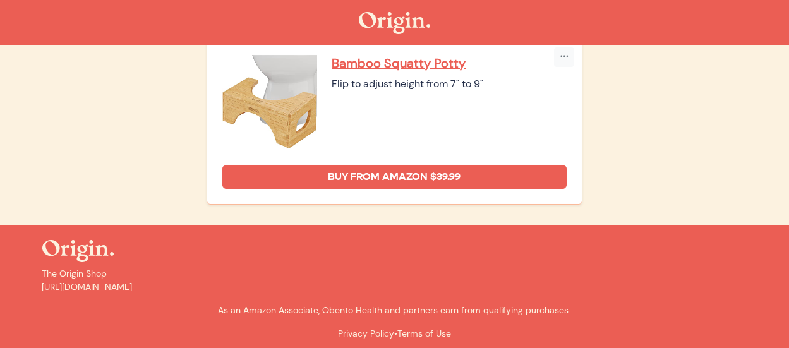 The height and width of the screenshot is (348, 789). Describe the element at coordinates (424, 333) in the screenshot. I see `a: Terms of Use` at that location.